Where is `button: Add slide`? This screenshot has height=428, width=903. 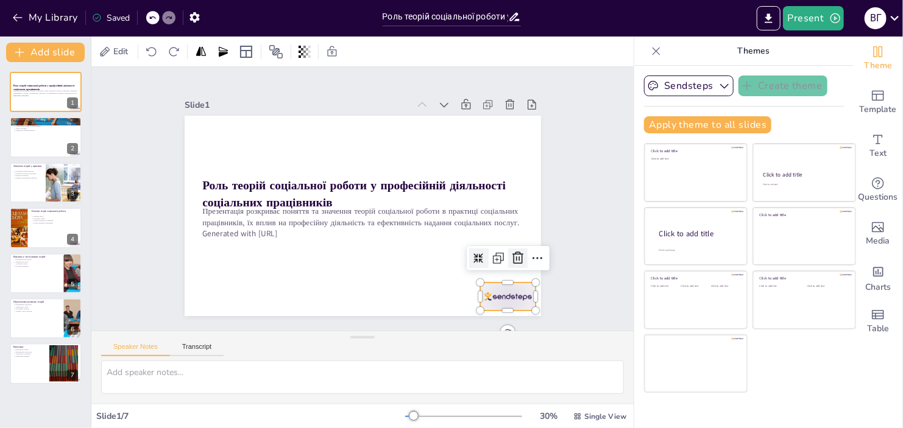 button: Add slide is located at coordinates (45, 52).